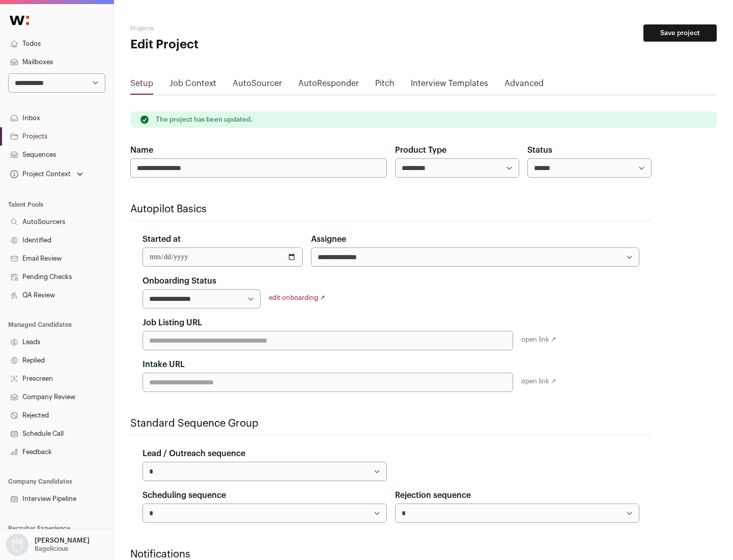 The image size is (733, 560). Describe the element at coordinates (204, 120) in the screenshot. I see `p: The project has been updated.` at that location.